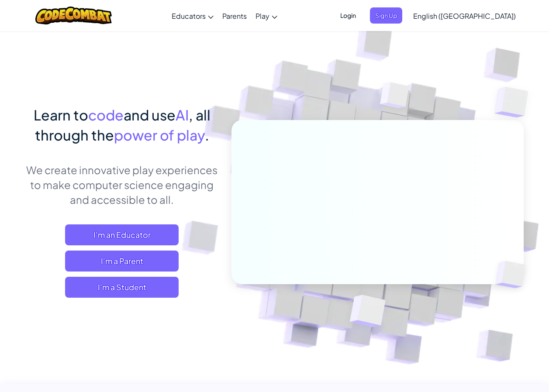 The image size is (549, 392). Describe the element at coordinates (73, 15) in the screenshot. I see `a: CodeCombat logo` at that location.